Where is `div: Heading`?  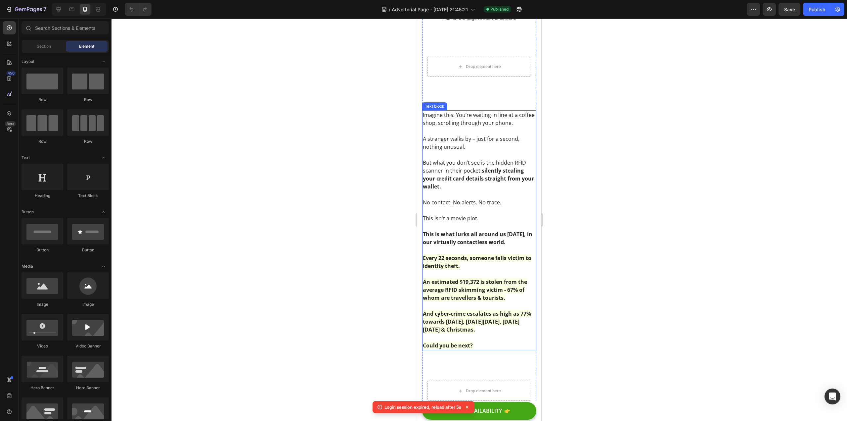
div: Heading is located at coordinates (42, 196).